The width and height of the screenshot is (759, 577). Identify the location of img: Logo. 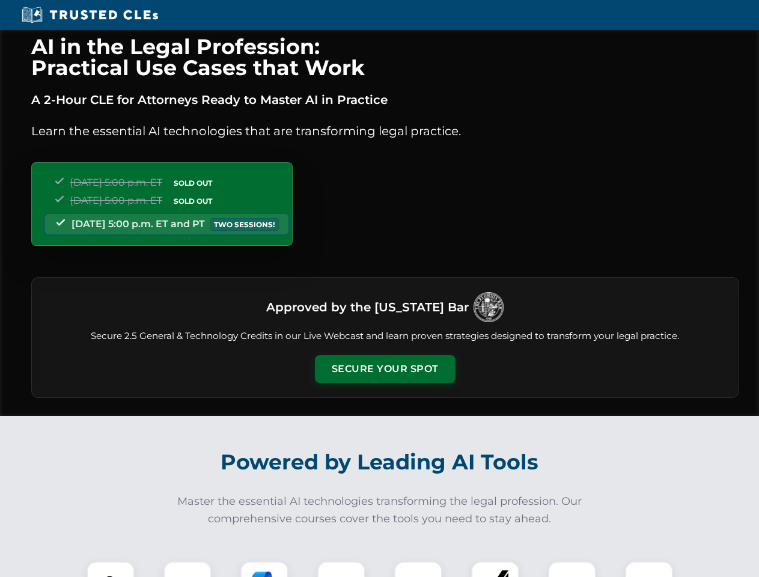
(488, 307).